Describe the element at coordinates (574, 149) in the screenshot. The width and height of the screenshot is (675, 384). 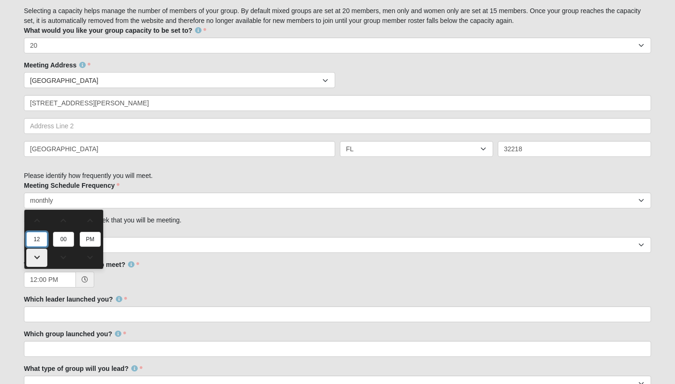
I see `input: Zip` at that location.